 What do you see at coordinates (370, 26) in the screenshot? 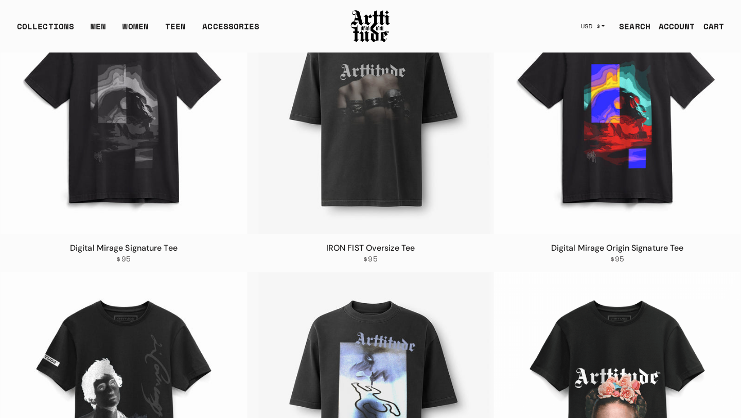
I see `img: Arttitude` at bounding box center [370, 26].